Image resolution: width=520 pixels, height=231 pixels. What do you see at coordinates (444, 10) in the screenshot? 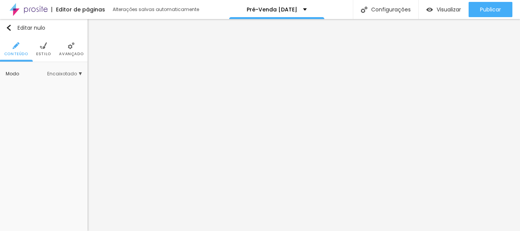
I see `button: Visualizar` at bounding box center [444, 10].